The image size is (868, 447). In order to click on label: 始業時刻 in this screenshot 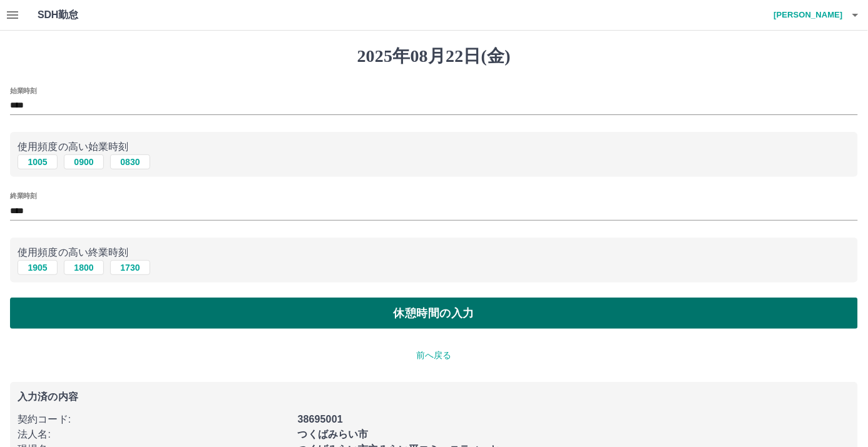, I will do `click(23, 90)`.